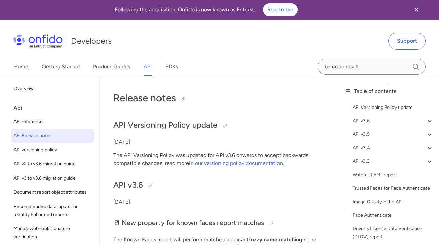 Image resolution: width=439 pixels, height=245 pixels. Describe the element at coordinates (393, 161) in the screenshot. I see `a: API v3.3` at that location.